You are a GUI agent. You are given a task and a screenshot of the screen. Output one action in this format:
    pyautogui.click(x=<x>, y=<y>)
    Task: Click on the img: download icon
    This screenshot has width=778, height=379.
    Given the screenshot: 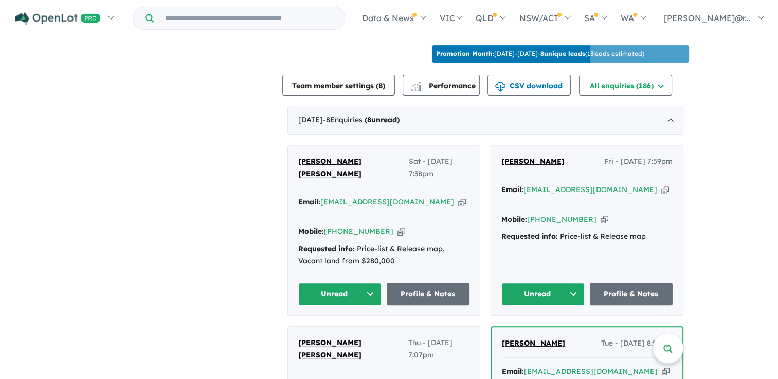 What is the action you would take?
    pyautogui.click(x=500, y=87)
    